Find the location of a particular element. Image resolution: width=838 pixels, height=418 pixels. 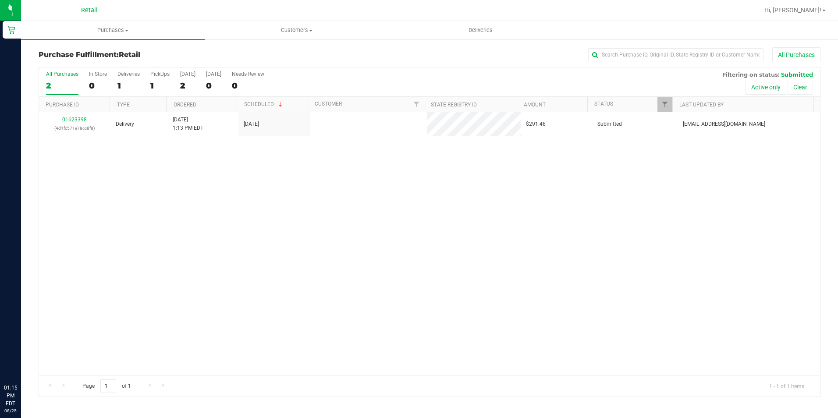

a: Ordered is located at coordinates (185, 105).